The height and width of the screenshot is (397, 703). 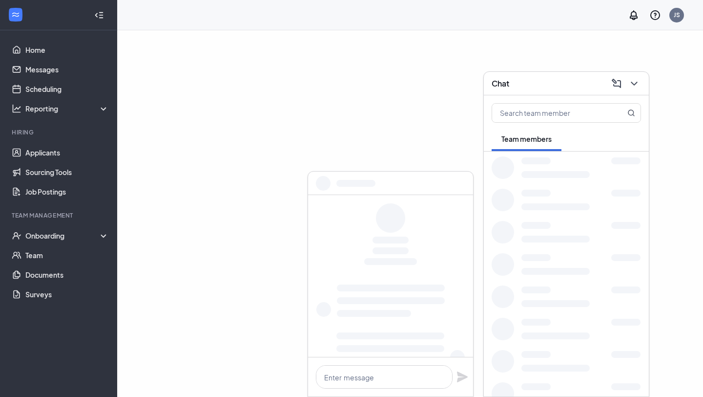 What do you see at coordinates (67, 89) in the screenshot?
I see `a: Scheduling` at bounding box center [67, 89].